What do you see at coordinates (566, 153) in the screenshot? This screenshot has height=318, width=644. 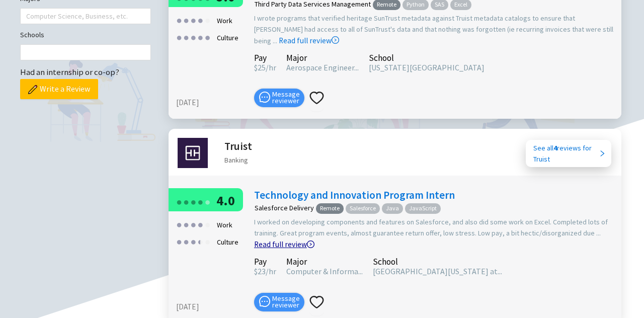 I see `div: See all reviews for Truist` at bounding box center [566, 153].